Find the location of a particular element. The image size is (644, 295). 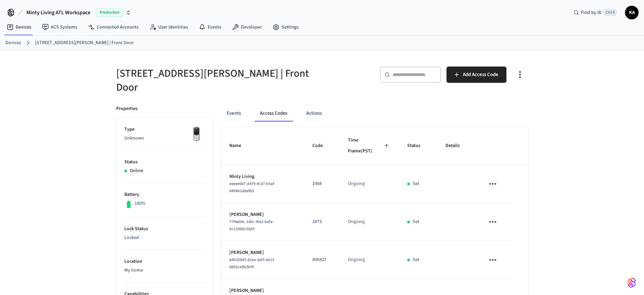

p: 2073 is located at coordinates (322, 222).